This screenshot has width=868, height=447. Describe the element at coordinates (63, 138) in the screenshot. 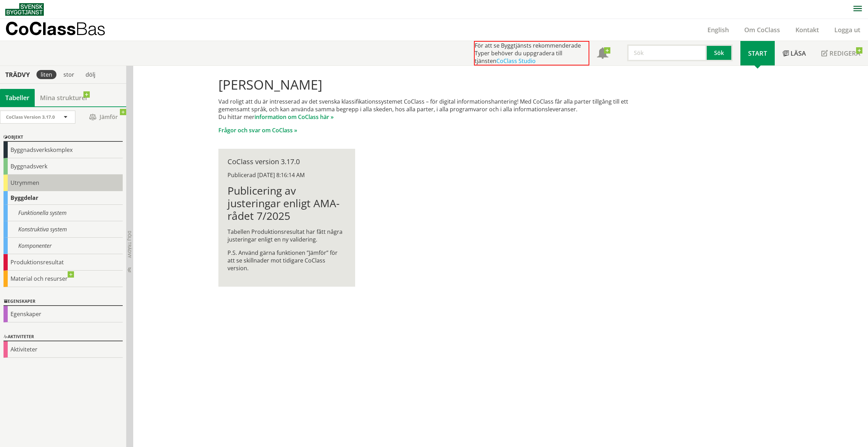

I see `div: Objekt` at that location.